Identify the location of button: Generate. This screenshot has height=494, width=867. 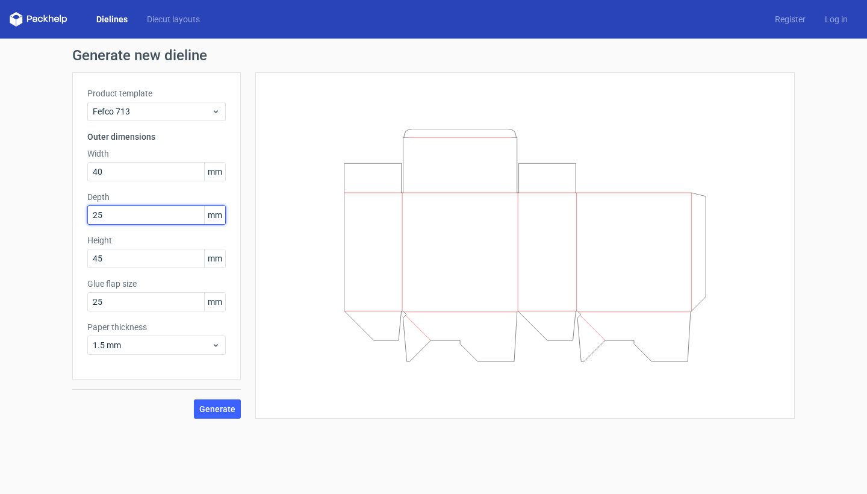
(217, 409).